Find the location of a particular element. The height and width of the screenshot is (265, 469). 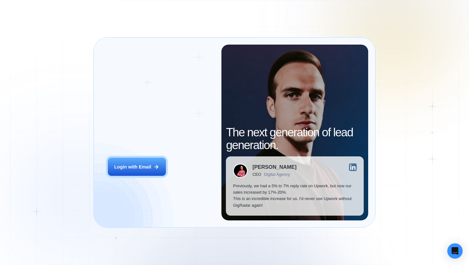

div: Digital Agency is located at coordinates (277, 175).